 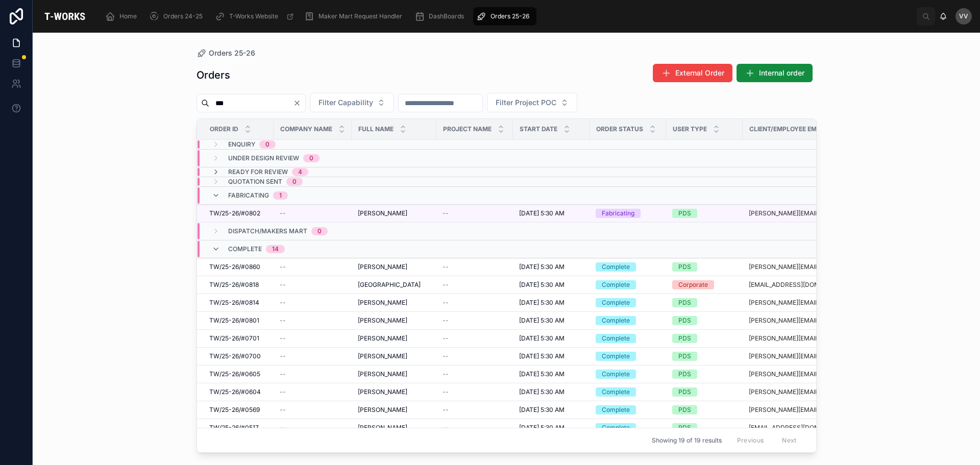 What do you see at coordinates (238, 392) in the screenshot?
I see `a: TW/25-26/#0604` at bounding box center [238, 392].